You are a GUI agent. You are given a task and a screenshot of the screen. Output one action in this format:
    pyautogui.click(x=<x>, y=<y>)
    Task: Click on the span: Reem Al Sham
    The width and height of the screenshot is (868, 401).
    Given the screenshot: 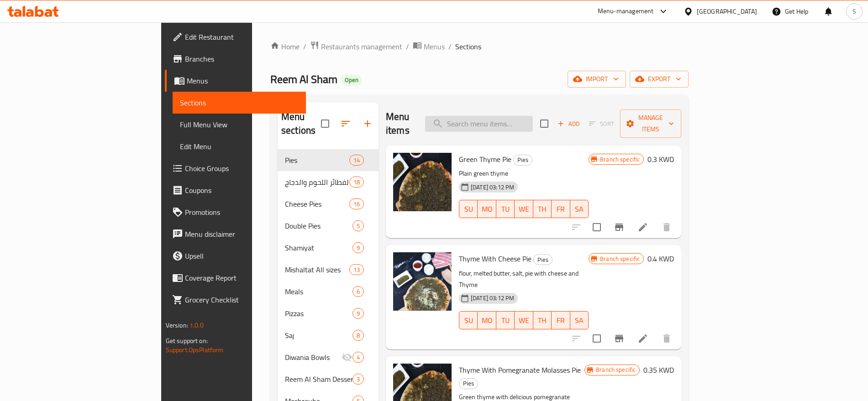 What is the action you would take?
    pyautogui.click(x=303, y=79)
    